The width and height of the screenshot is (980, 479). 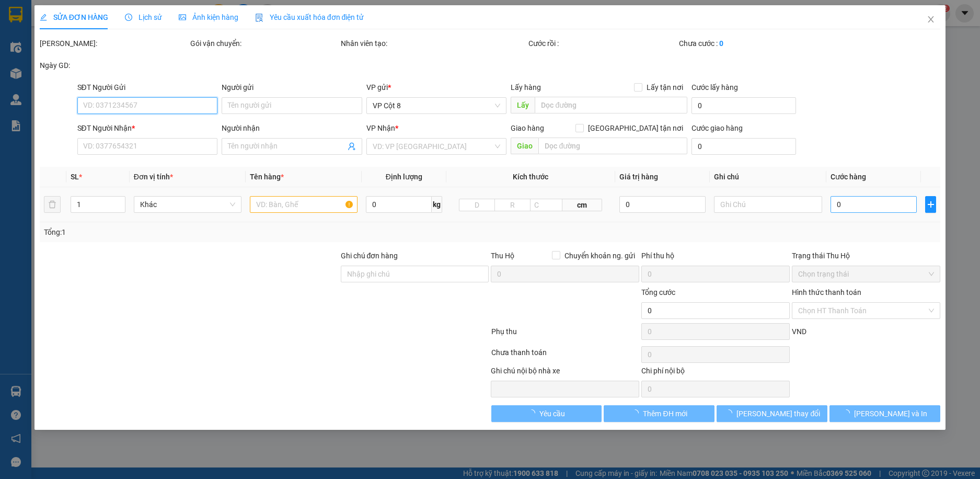 What do you see at coordinates (743, 147) in the screenshot?
I see `input: Cước giao hàng` at bounding box center [743, 147].